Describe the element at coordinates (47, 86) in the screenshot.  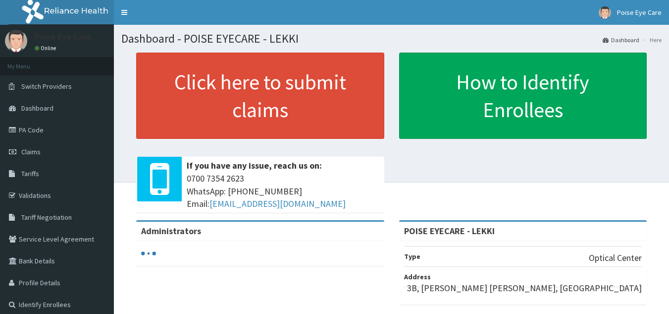
I see `span: Switch Providers` at that location.